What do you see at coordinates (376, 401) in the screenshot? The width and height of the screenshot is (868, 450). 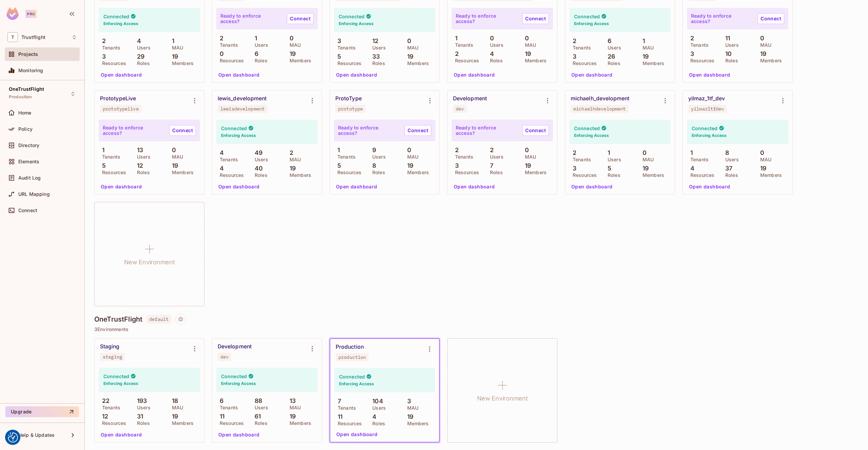 I see `p: 104` at bounding box center [376, 401].